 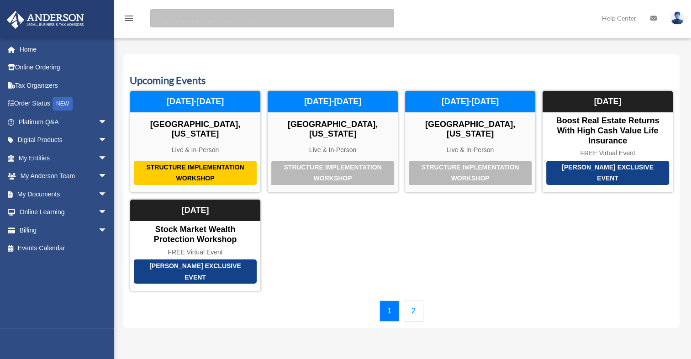 What do you see at coordinates (129, 20) in the screenshot?
I see `a: menu` at bounding box center [129, 20].